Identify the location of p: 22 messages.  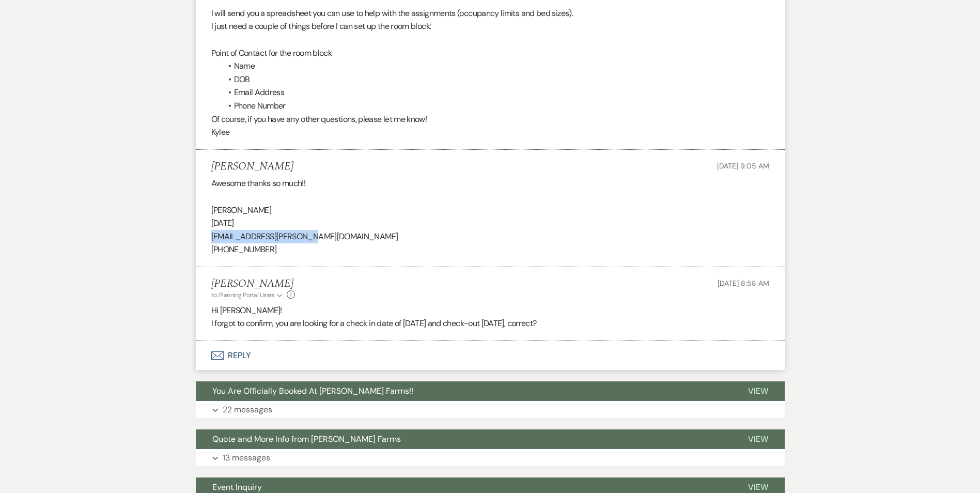
(248, 410).